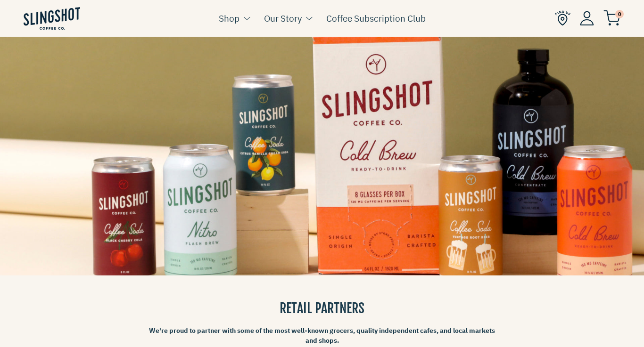  I want to click on strong: We're proud to partner with some of the most well-known grocers, quality independent cafes, and l..., so click(322, 335).